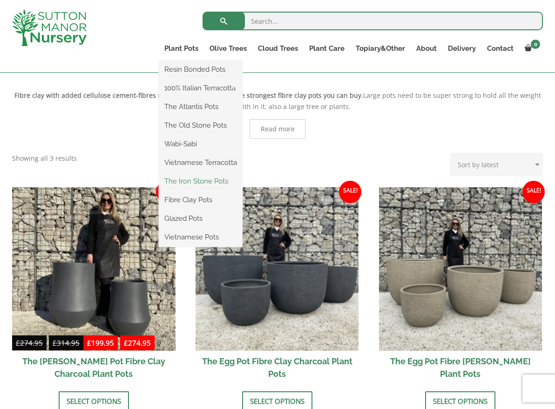  Describe the element at coordinates (201, 69) in the screenshot. I see `a: Resin Bonded Pots` at that location.